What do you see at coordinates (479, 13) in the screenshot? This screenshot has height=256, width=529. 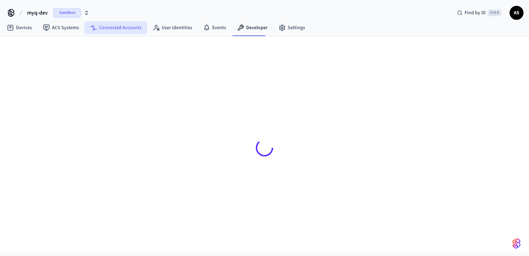 I see `div: Find by IDCtrl K` at bounding box center [479, 13].